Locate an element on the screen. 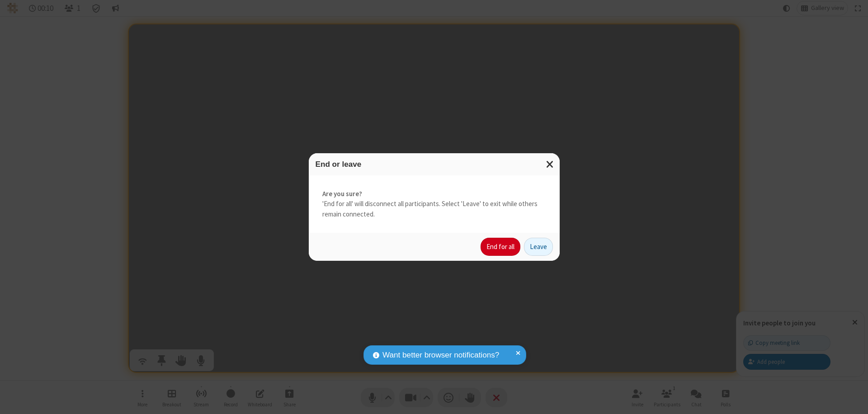  button: End for all is located at coordinates (500, 247).